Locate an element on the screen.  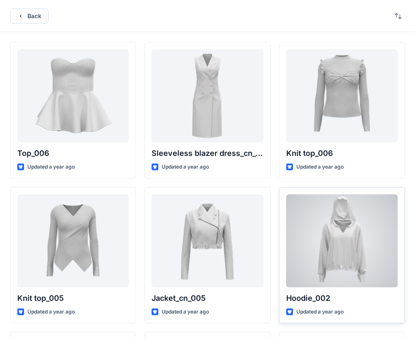
p: Top_006 is located at coordinates (73, 153).